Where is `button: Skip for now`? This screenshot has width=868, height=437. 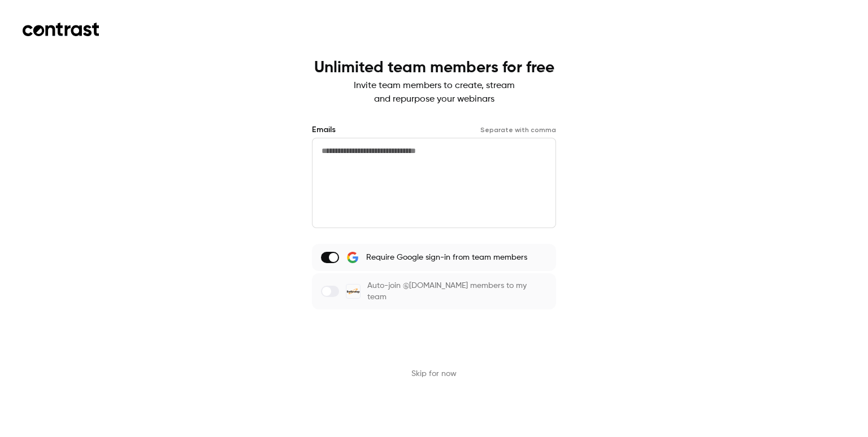 button: Skip for now is located at coordinates (434, 374).